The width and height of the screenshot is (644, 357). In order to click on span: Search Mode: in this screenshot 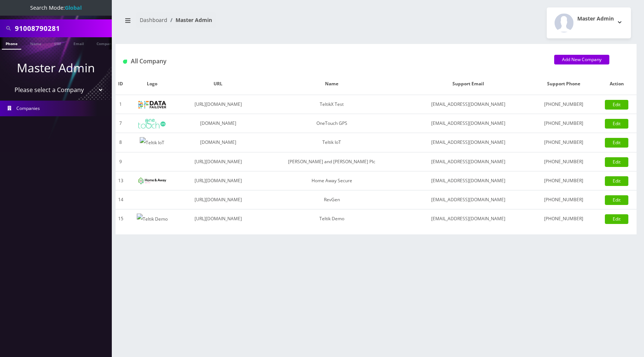, I will do `click(56, 8)`.